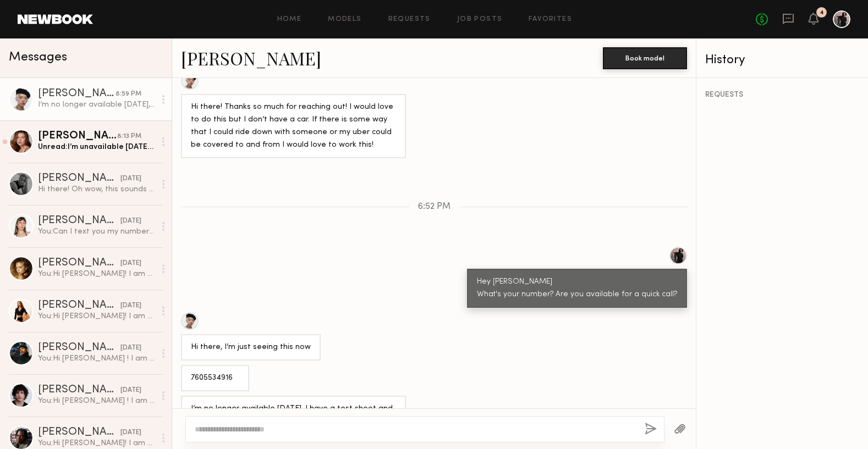 The height and width of the screenshot is (449, 868). I want to click on div: 4, so click(822, 12).